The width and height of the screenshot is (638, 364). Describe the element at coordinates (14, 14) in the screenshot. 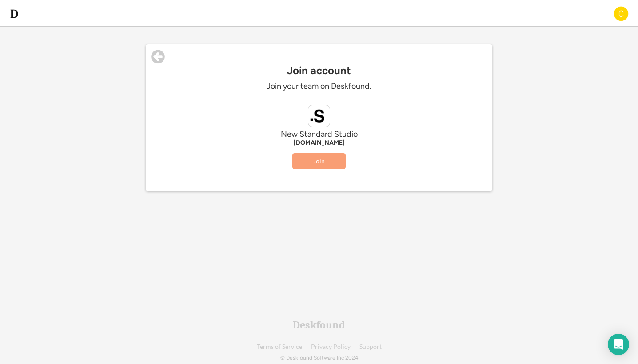

I see `img: d-whitebg.png` at that location.